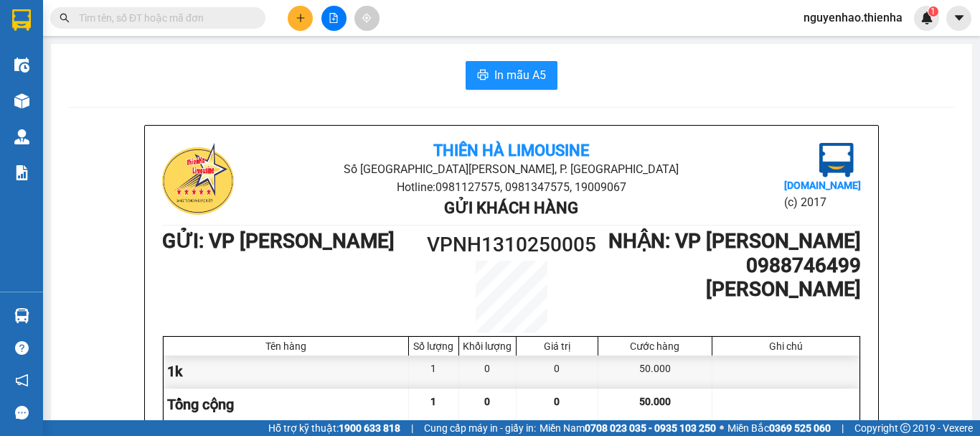  What do you see at coordinates (433, 346) in the screenshot?
I see `div: Số lượng` at bounding box center [433, 346].